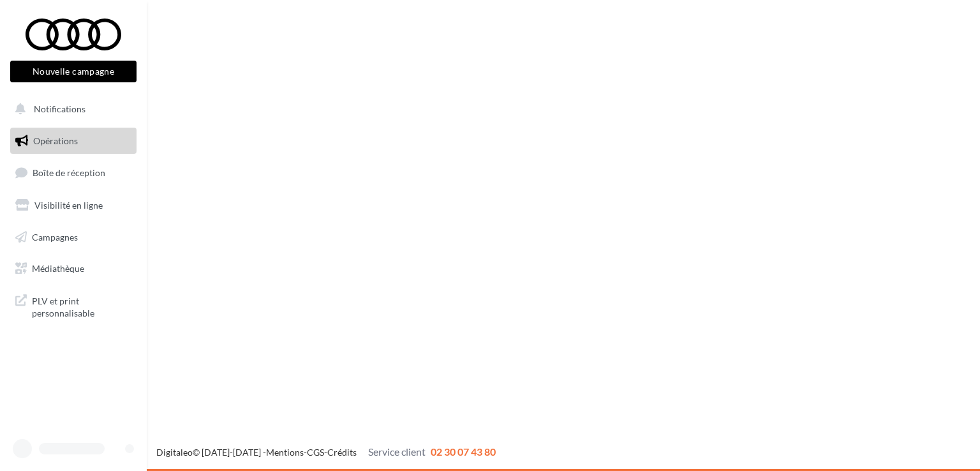  Describe the element at coordinates (315, 452) in the screenshot. I see `a: CGS` at that location.